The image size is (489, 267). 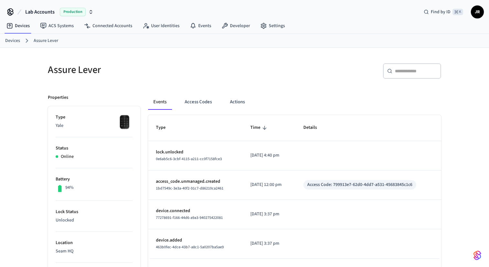 I want to click on p: device.added, so click(x=195, y=240).